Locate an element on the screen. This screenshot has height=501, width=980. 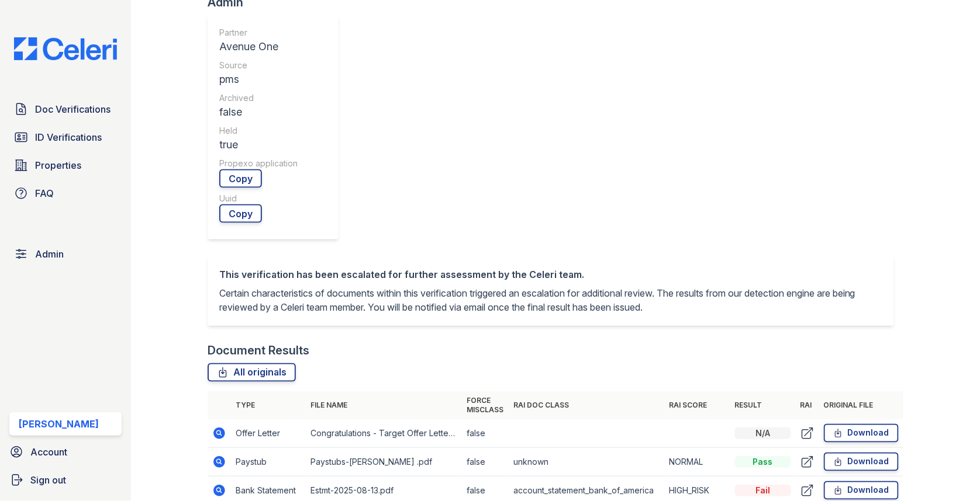
span: Sign out is located at coordinates (48, 480).